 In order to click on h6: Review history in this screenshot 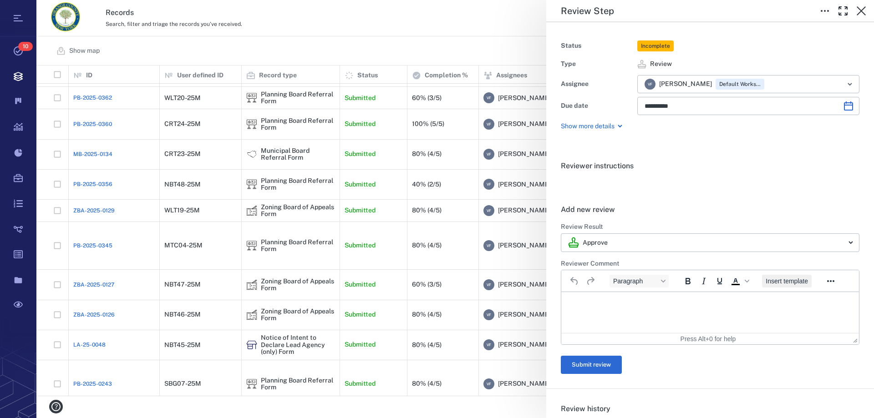, I will do `click(710, 409)`.